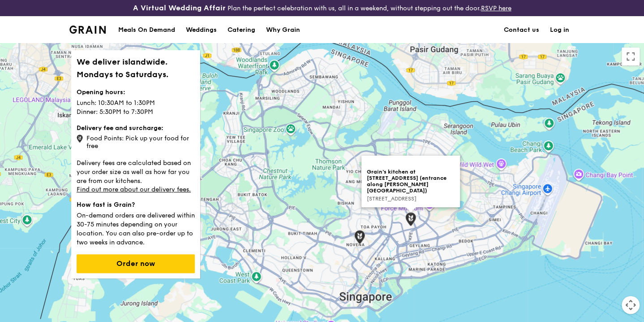 The image size is (644, 322). What do you see at coordinates (630, 305) in the screenshot?
I see `button: Map camera controls` at bounding box center [630, 305].